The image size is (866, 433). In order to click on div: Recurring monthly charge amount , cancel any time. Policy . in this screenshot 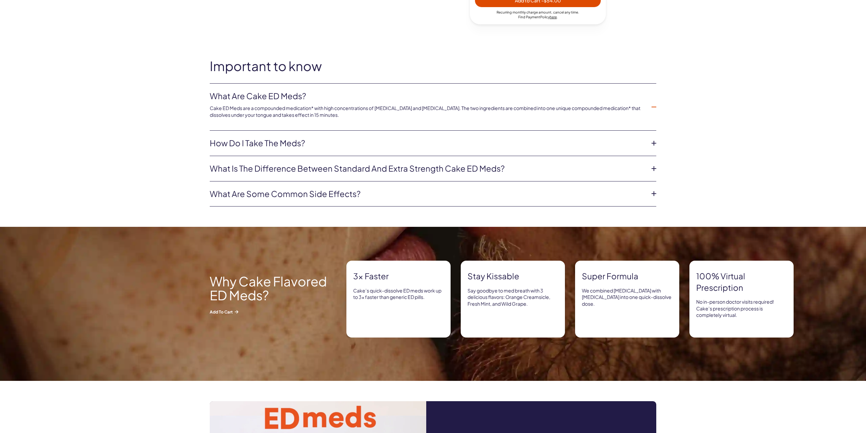, I will do `click(538, 15)`.